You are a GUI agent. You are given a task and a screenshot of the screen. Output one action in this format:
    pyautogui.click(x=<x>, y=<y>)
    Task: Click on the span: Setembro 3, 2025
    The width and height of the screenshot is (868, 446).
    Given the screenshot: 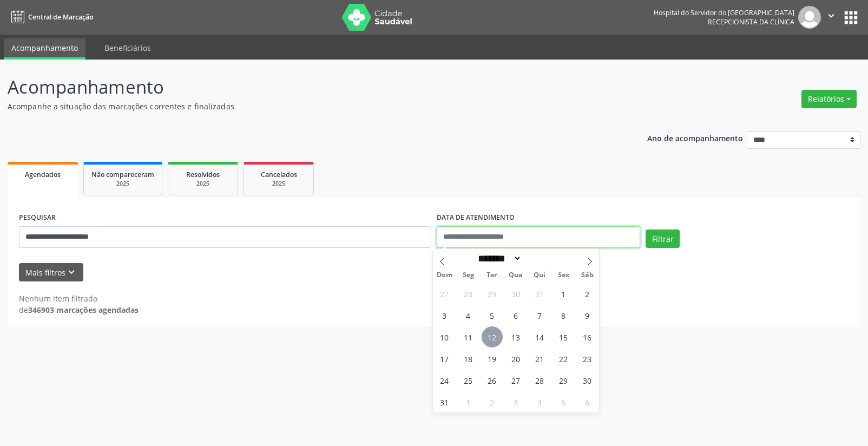 What is the action you would take?
    pyautogui.click(x=516, y=402)
    